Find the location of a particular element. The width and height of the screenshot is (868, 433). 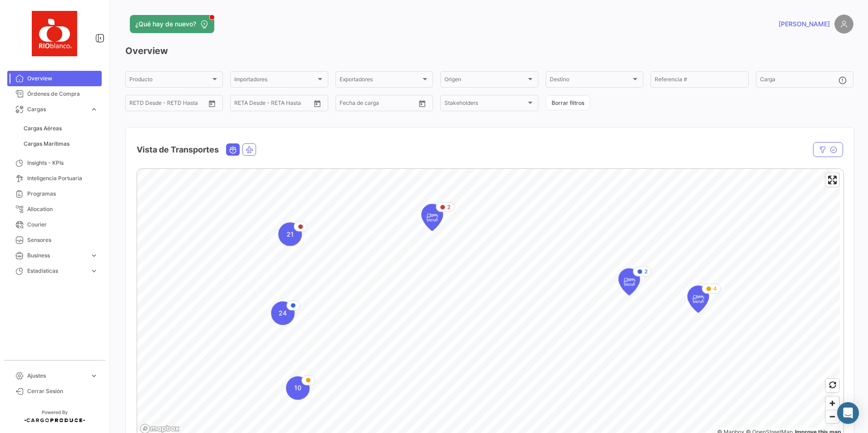

span: 4 is located at coordinates (715, 289).